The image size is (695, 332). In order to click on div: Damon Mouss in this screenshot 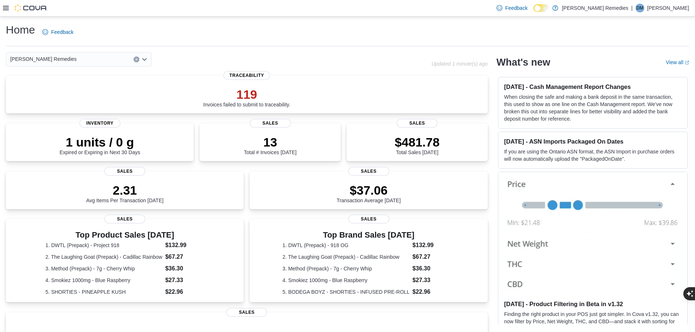, I will do `click(640, 8)`.